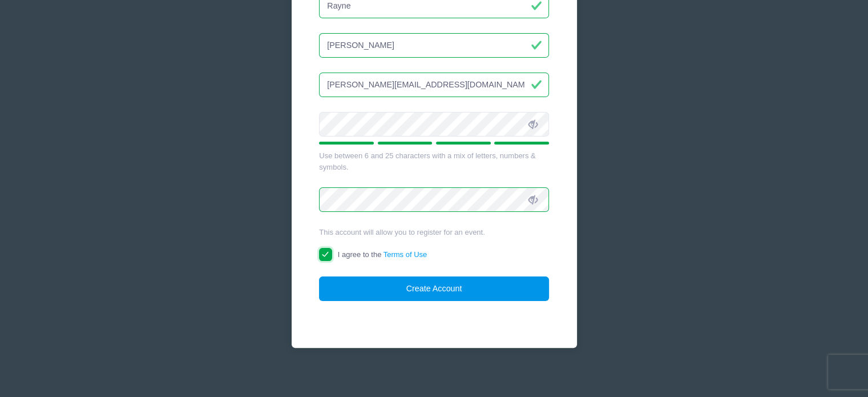 Image resolution: width=868 pixels, height=397 pixels. I want to click on input: Last Name, so click(434, 45).